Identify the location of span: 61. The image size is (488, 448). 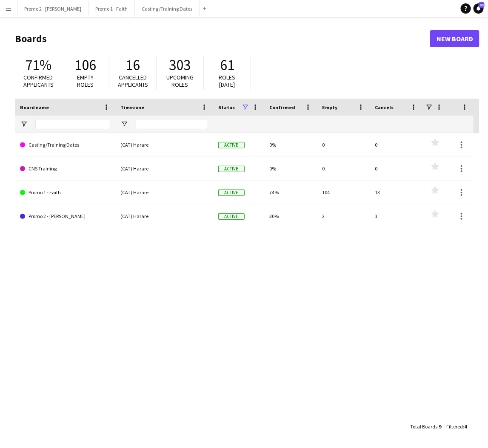
(227, 65).